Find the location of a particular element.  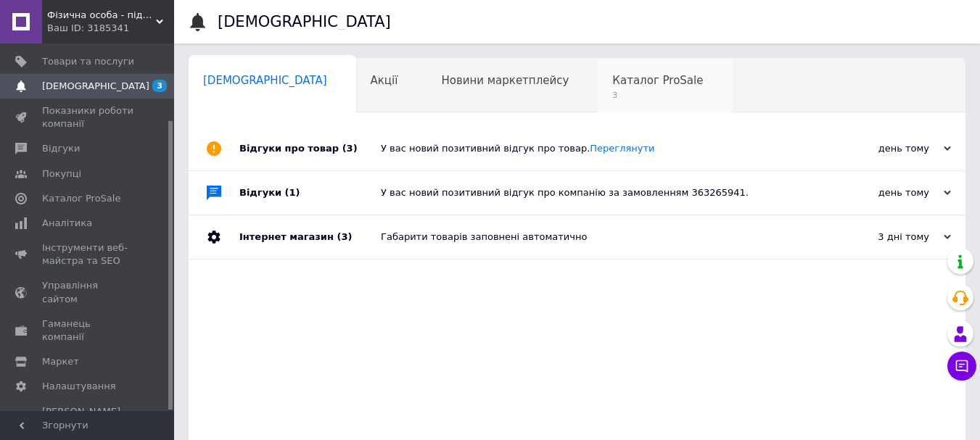

span: Покупці is located at coordinates (61, 174).